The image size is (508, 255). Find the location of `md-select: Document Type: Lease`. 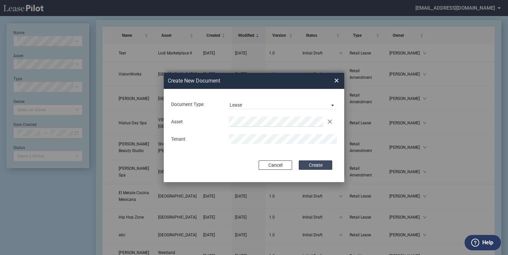

md-select: Document Type: Lease is located at coordinates (283, 104).